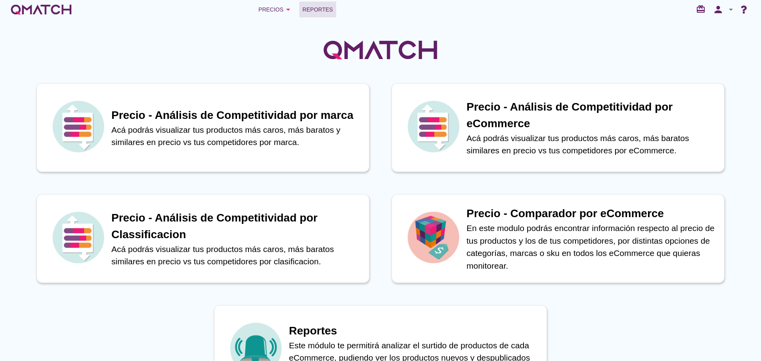  I want to click on i: redeem, so click(703, 9).